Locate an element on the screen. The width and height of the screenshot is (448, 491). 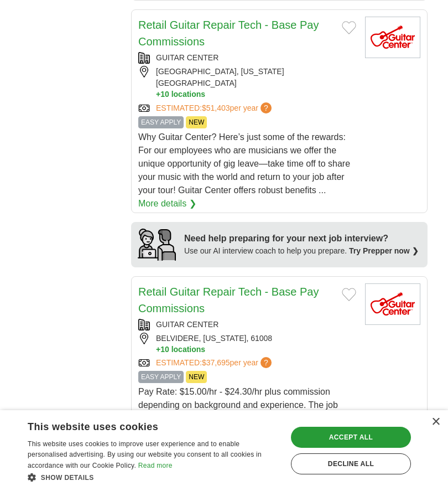
div: This website uses cookies is located at coordinates (139, 425).